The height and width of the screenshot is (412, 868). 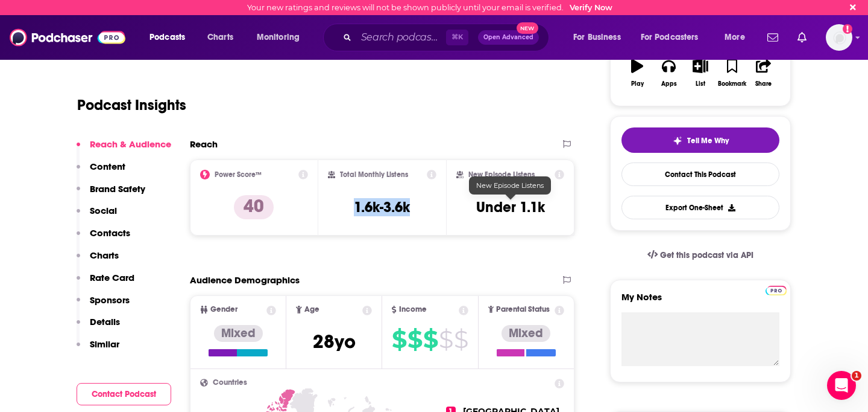 I want to click on span: Tell Me Why, so click(x=708, y=141).